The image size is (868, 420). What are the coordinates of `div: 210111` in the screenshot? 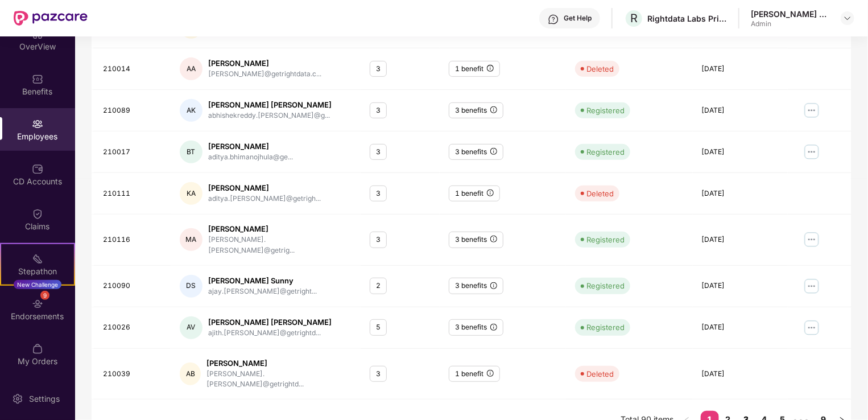 It's located at (132, 193).